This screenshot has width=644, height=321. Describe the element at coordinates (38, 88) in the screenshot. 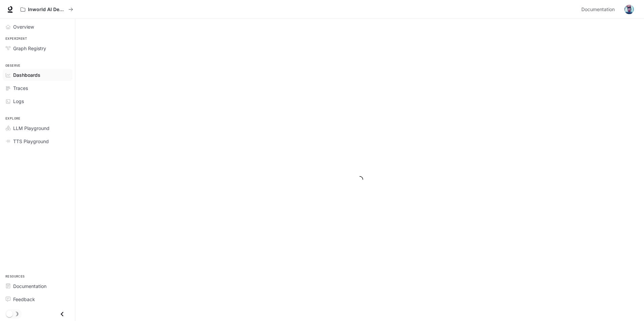

I see `a: Traces` at that location.